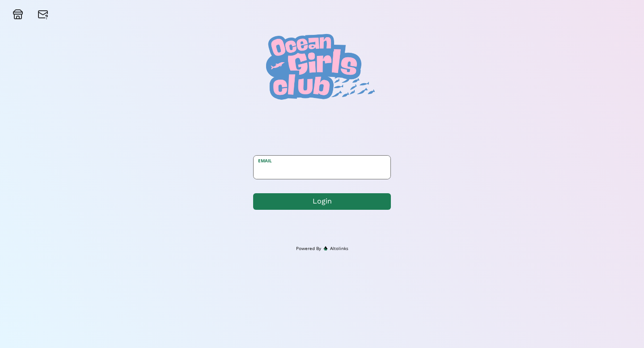 This screenshot has height=348, width=644. What do you see at coordinates (309, 248) in the screenshot?
I see `span: Powered By` at bounding box center [309, 248].